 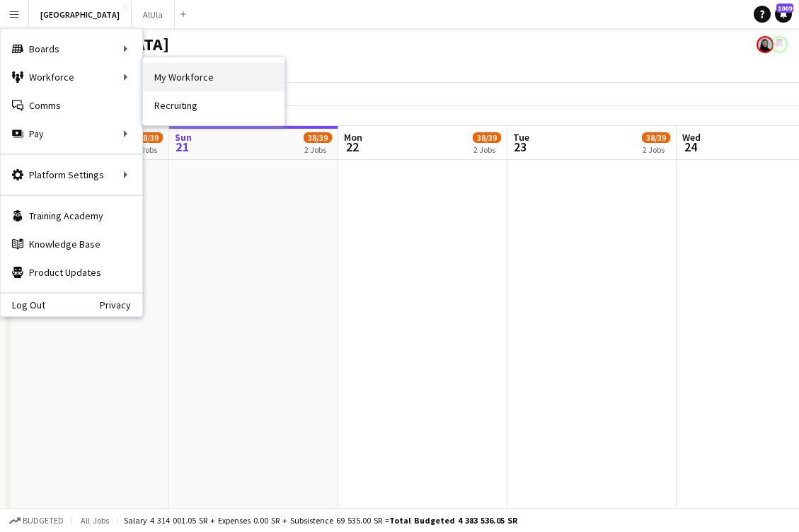 I want to click on span: Mon, so click(x=353, y=138).